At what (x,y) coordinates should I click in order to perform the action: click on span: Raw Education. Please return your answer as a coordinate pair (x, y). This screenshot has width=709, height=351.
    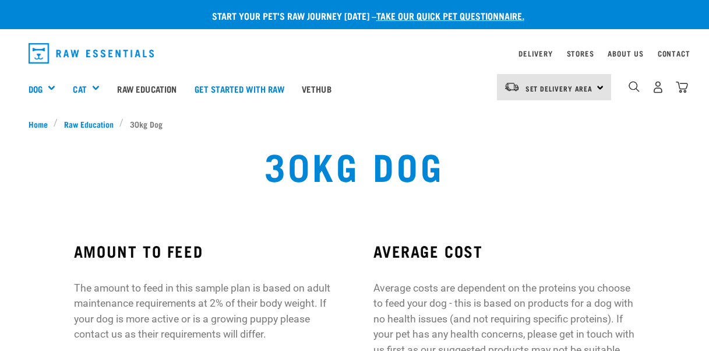
    Looking at the image, I should click on (89, 123).